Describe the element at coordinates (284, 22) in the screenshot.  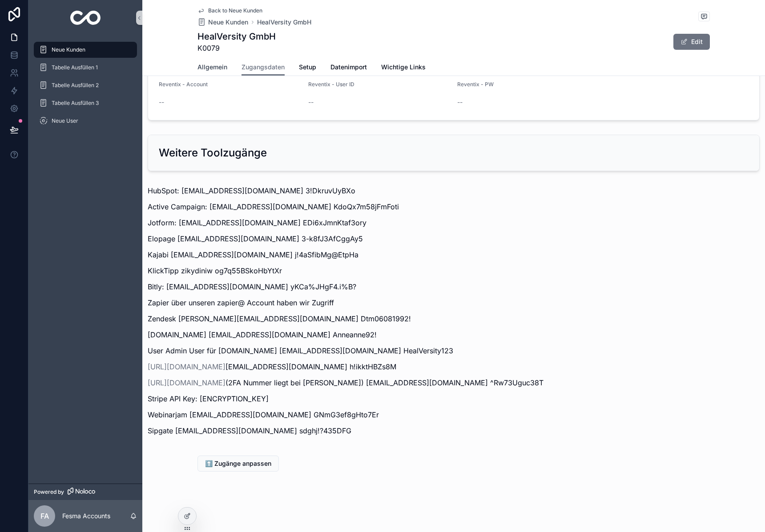
I see `span: HealVersity GmbH` at that location.